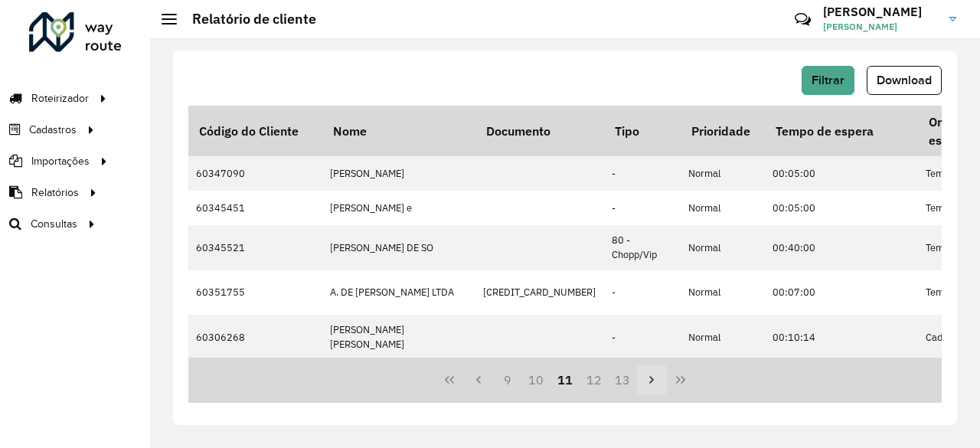 This screenshot has height=448, width=980. Describe the element at coordinates (255, 293) in the screenshot. I see `td: 60351755` at that location.